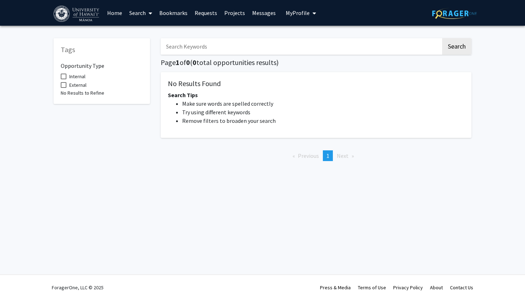  What do you see at coordinates (78, 85) in the screenshot?
I see `span: External` at bounding box center [78, 85].